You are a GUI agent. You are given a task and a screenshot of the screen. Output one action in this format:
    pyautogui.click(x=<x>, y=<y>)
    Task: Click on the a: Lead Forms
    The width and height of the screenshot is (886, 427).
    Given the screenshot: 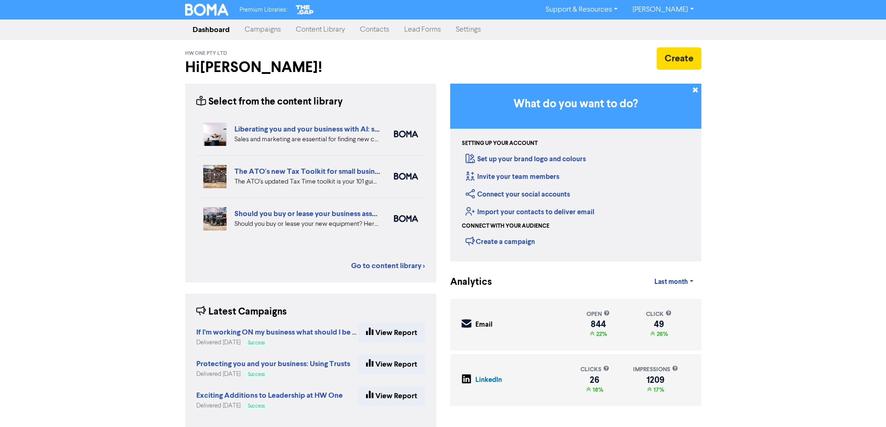 What is the action you would take?
    pyautogui.click(x=422, y=30)
    